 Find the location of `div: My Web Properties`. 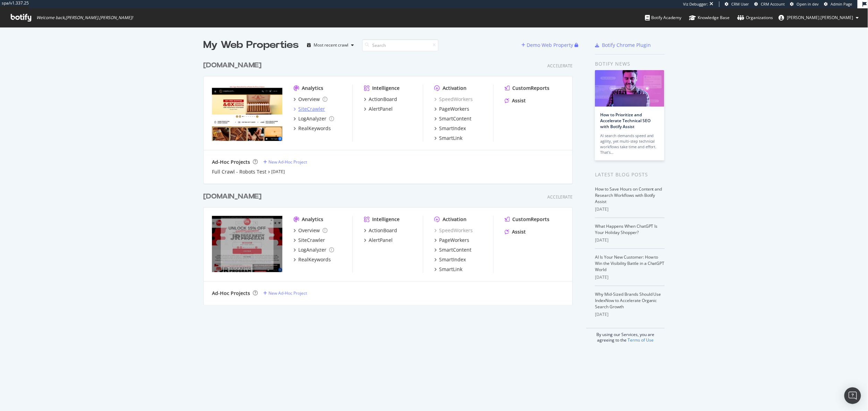

div: My Web Properties is located at coordinates (251, 45).